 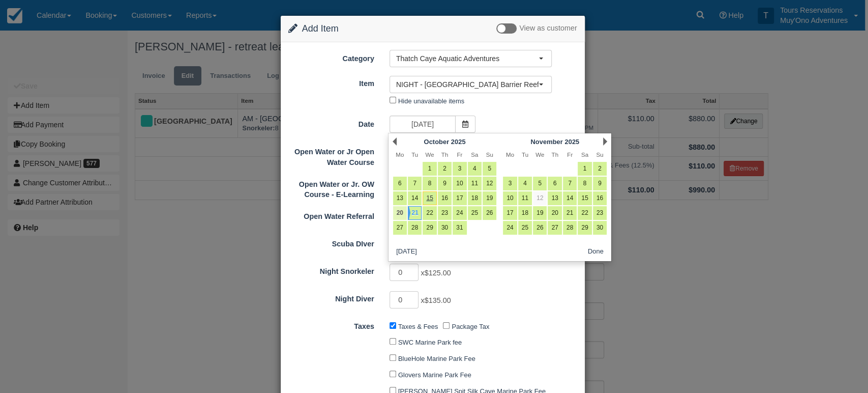 What do you see at coordinates (331, 325) in the screenshot?
I see `label: Taxes` at bounding box center [331, 325].